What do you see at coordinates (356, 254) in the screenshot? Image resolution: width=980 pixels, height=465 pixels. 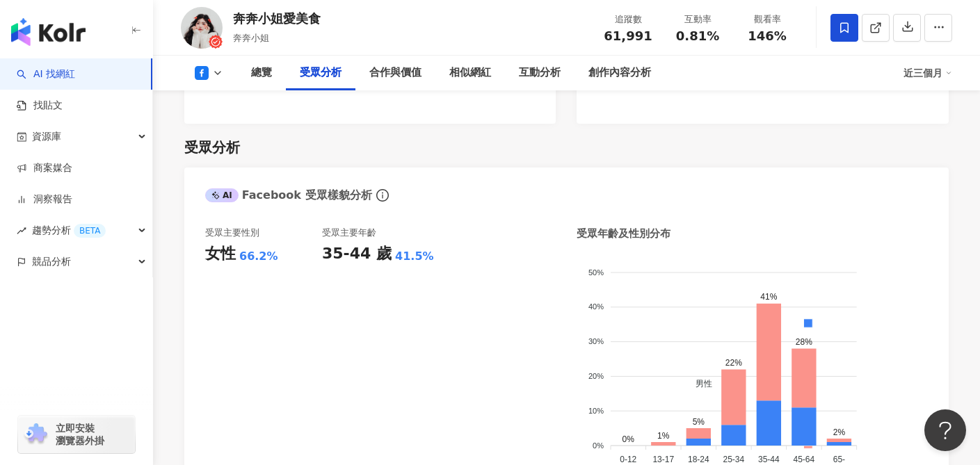 I see `div: 35-44 歲` at bounding box center [356, 254].